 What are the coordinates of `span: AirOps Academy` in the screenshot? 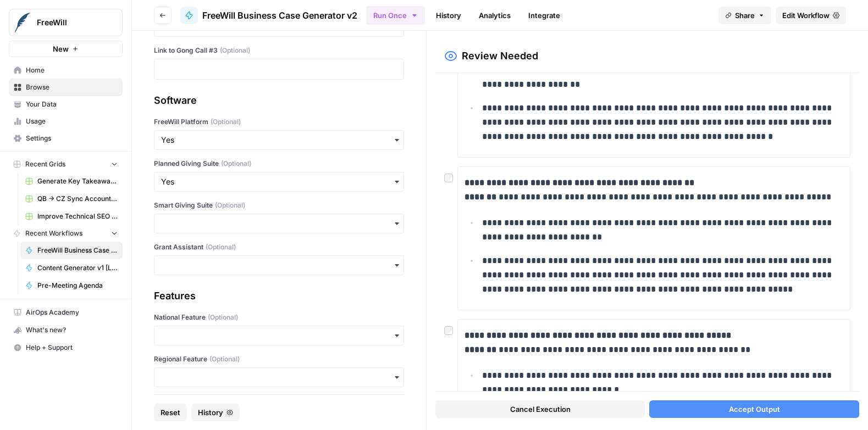 It's located at (71, 313).